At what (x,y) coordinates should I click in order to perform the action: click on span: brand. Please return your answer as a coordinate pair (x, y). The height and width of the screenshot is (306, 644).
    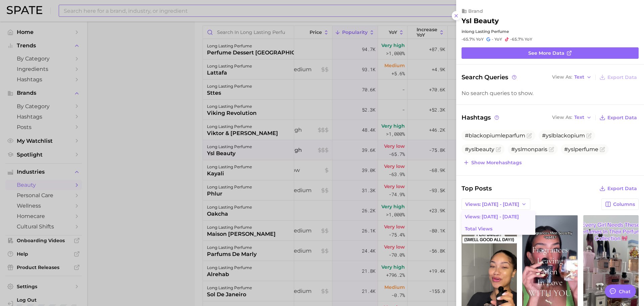
    Looking at the image, I should click on (475, 11).